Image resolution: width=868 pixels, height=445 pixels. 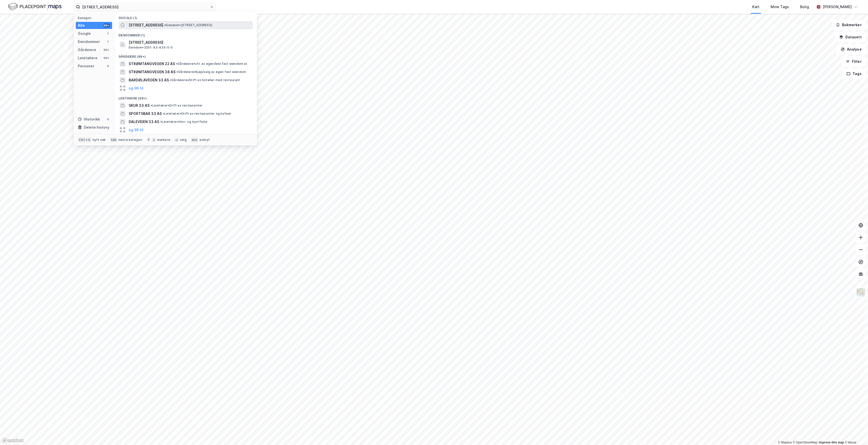 I want to click on div: Gårdeiere (99+), so click(x=186, y=55).